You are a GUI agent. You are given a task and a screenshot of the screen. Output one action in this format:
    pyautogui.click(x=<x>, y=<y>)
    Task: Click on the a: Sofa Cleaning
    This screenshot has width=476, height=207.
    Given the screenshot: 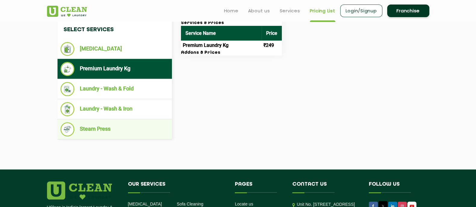 What is the action you would take?
    pyautogui.click(x=190, y=204)
    